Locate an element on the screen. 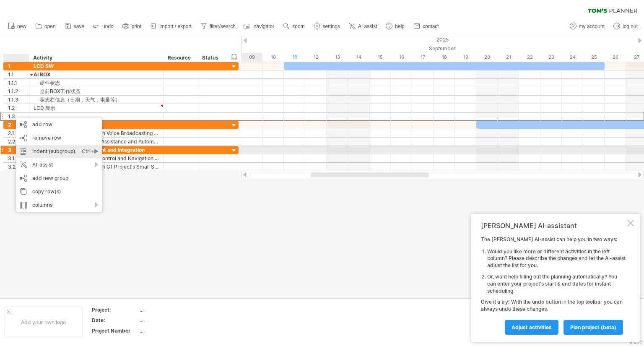  a: filter/search is located at coordinates (218, 26).